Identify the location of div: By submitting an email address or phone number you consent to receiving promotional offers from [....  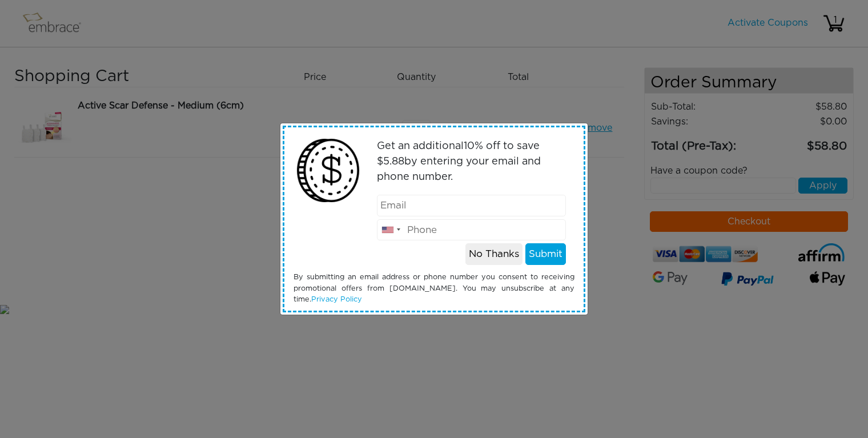
(434, 288).